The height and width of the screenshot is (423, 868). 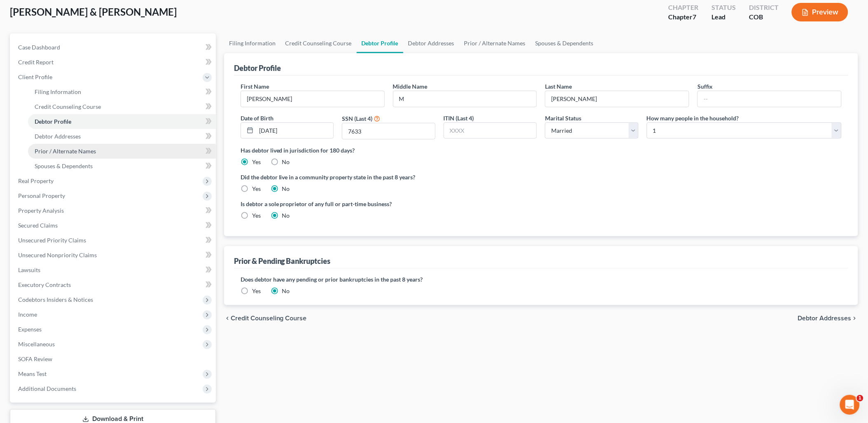 I want to click on span: Means Test, so click(x=32, y=374).